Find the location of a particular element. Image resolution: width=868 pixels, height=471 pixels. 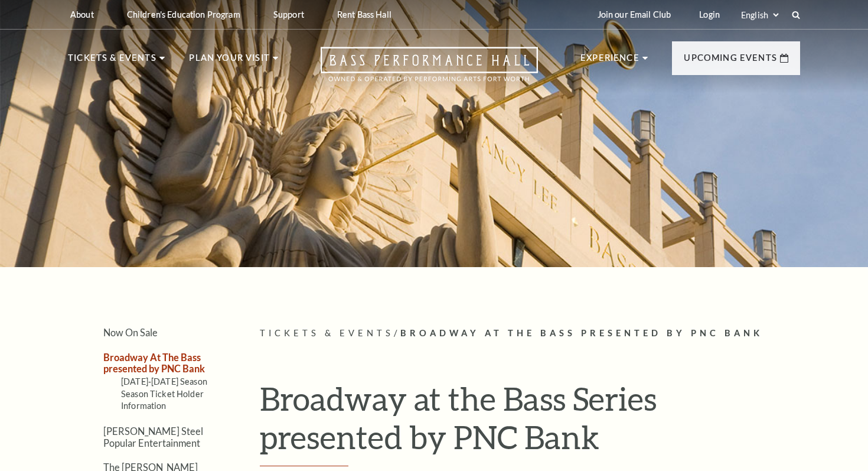

p: Plan Your Visit is located at coordinates (229, 61).